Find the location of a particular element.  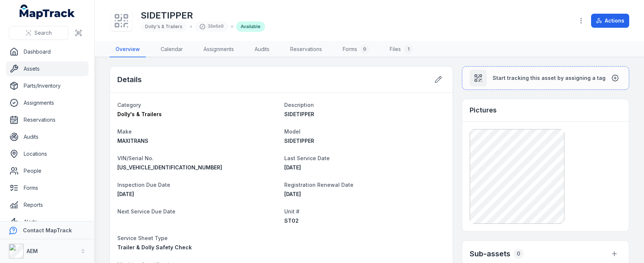

button: Search is located at coordinates (39, 33).